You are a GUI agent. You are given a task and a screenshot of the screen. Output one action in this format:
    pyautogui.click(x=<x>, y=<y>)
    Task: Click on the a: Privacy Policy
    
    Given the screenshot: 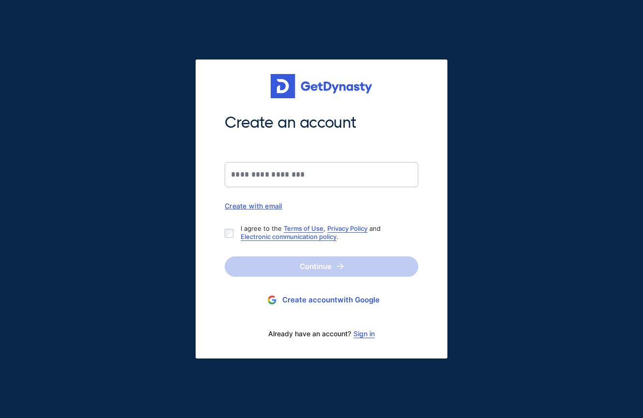 What is the action you would take?
    pyautogui.click(x=347, y=229)
    